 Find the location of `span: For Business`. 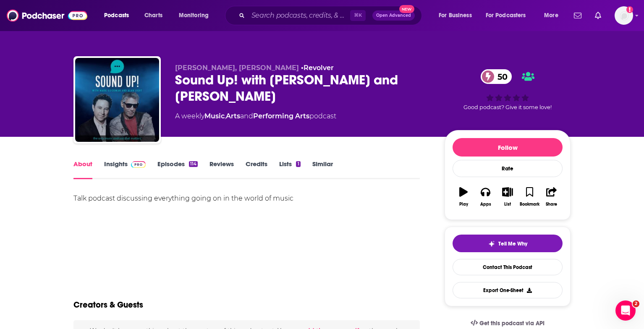

span: For Business is located at coordinates (455, 15).